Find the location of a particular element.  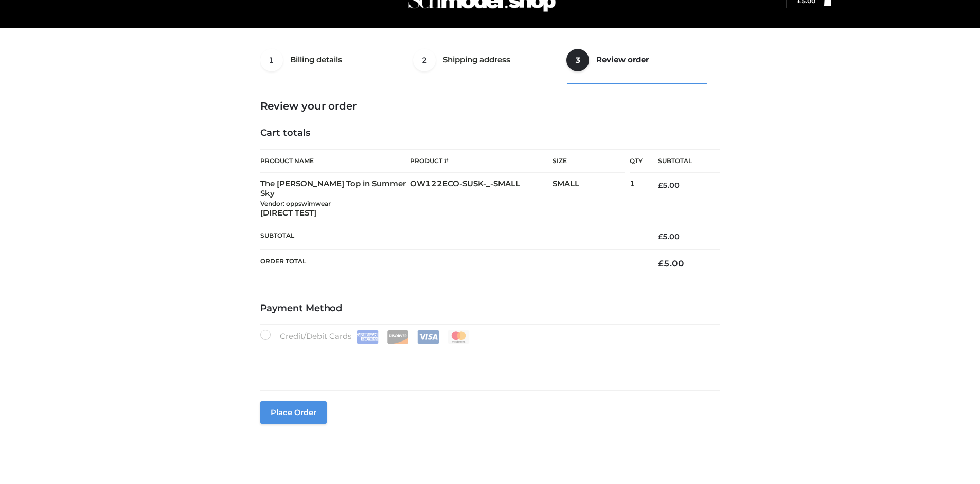

label: Credit/Debit Cards is located at coordinates (365, 336).